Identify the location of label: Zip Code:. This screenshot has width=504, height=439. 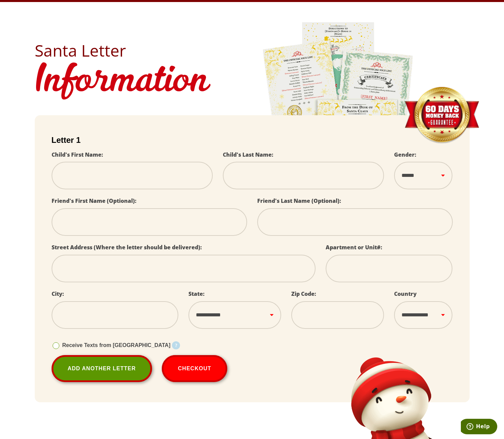
(304, 294).